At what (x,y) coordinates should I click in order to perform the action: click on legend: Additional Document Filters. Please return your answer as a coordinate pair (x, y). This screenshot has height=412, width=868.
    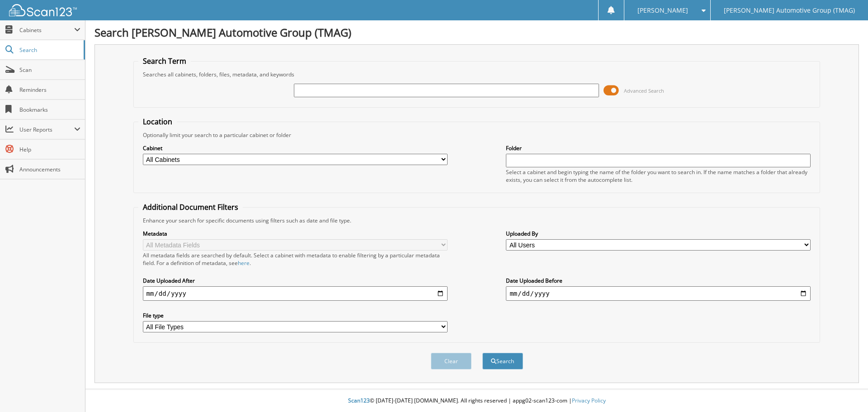
    Looking at the image, I should click on (190, 207).